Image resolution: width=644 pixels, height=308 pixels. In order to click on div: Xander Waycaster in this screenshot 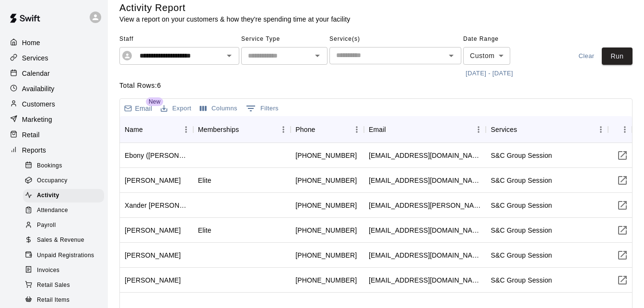, I will do `click(156, 205)`.